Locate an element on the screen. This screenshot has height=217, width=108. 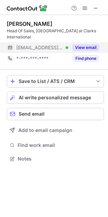
div: Save to List / ATS / CRM is located at coordinates (55, 81).